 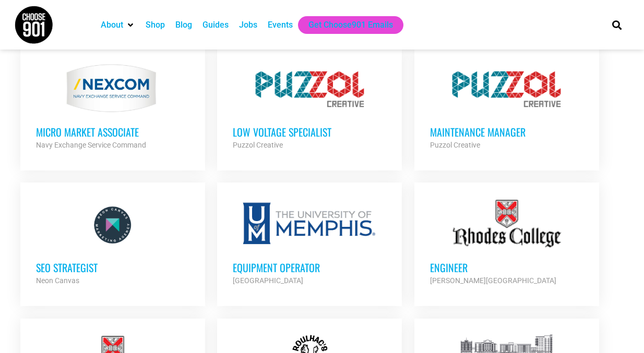 What do you see at coordinates (57, 281) in the screenshot?
I see `strong: Neon Canvas` at bounding box center [57, 281].